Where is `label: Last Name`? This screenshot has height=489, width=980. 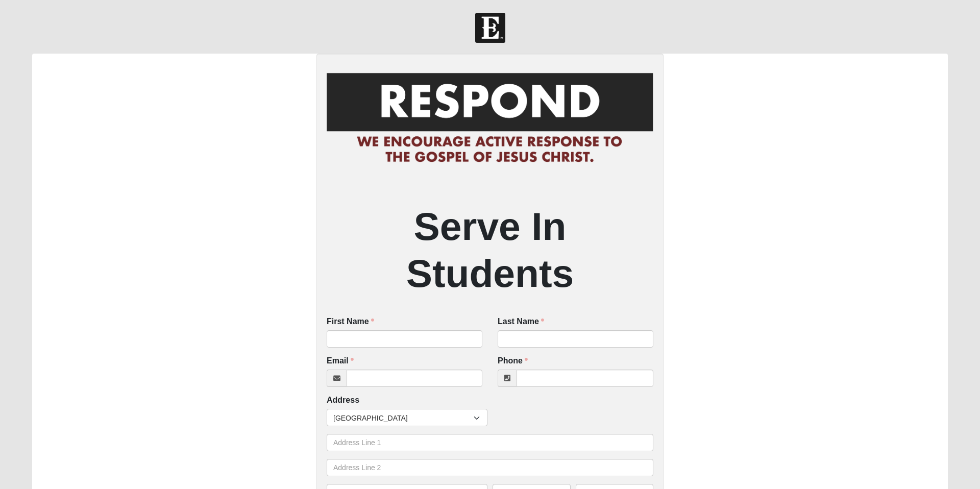 label: Last Name is located at coordinates (521, 321).